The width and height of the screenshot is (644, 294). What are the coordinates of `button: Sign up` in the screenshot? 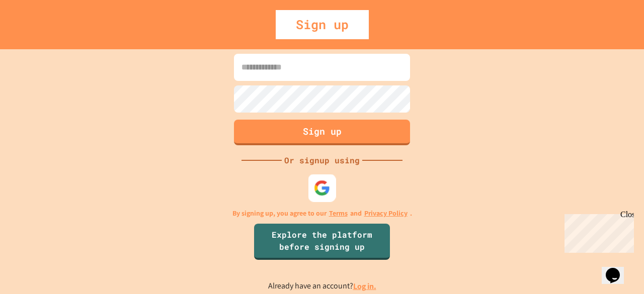 It's located at (322, 132).